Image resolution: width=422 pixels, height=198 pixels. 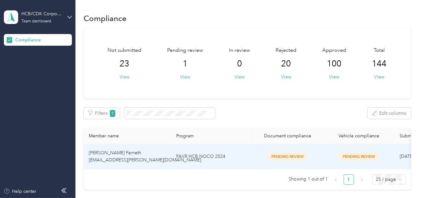 I want to click on th: Program, so click(x=211, y=136).